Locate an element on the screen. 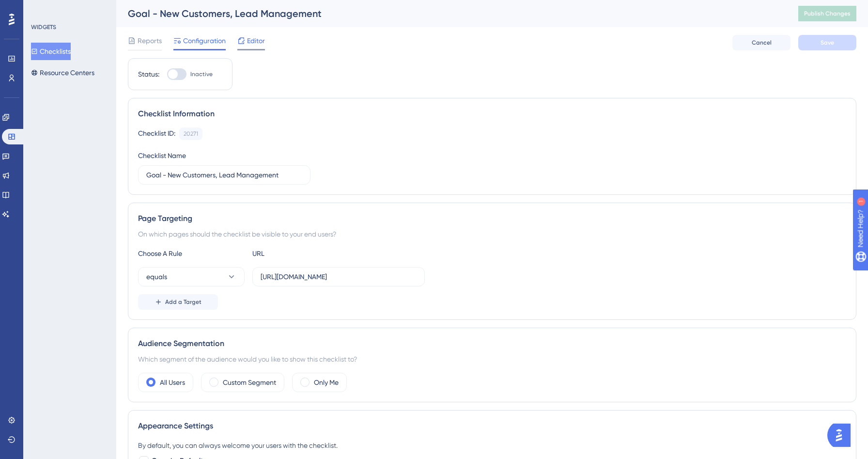  div: Audience Segmentation is located at coordinates (492, 343).